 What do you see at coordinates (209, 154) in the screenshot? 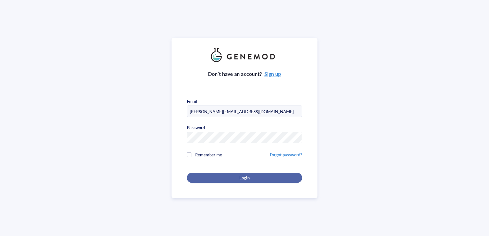
I see `span: Remember me` at bounding box center [209, 154].